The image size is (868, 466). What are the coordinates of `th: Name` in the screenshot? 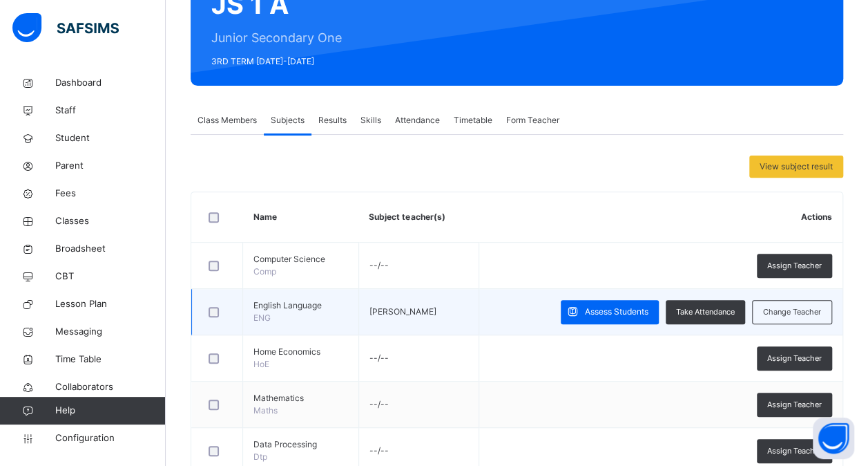 It's located at (301, 217).